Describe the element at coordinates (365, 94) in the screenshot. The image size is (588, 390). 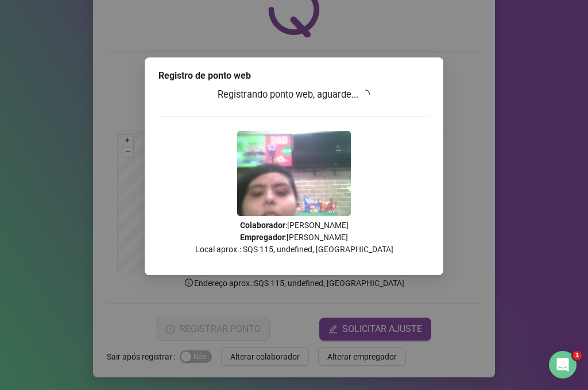
I see `span: loading` at that location.